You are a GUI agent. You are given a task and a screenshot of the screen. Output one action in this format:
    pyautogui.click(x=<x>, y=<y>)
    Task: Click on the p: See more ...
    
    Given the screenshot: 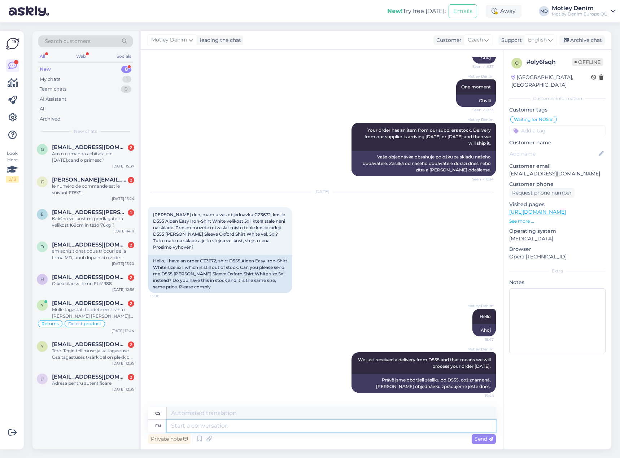 What is the action you would take?
    pyautogui.click(x=557, y=221)
    